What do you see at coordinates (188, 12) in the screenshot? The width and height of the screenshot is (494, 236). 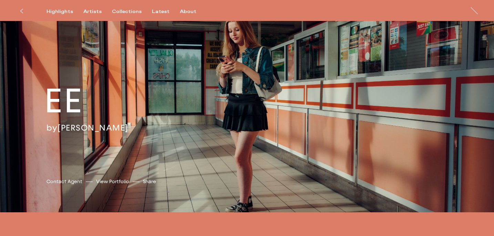 I see `div: About` at bounding box center [188, 12].